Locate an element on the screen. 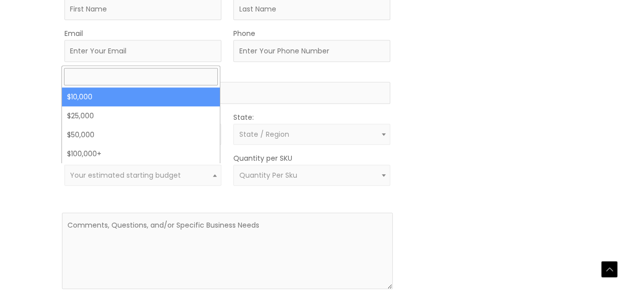  li: $100,000+ is located at coordinates (141, 154).